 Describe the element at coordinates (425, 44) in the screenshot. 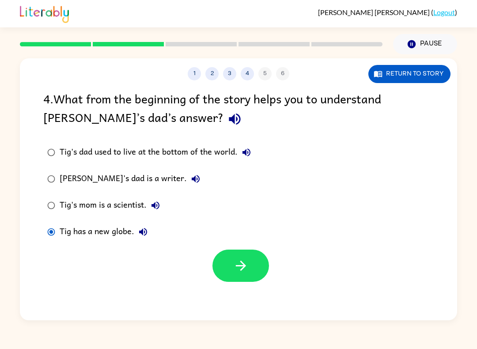

I see `button: Pause` at that location.